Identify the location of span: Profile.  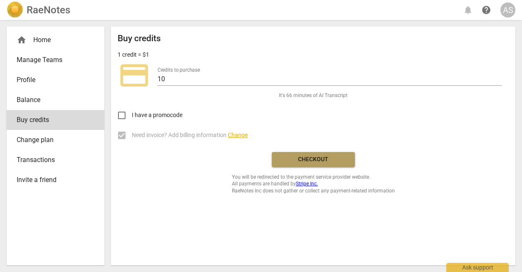
(52, 80).